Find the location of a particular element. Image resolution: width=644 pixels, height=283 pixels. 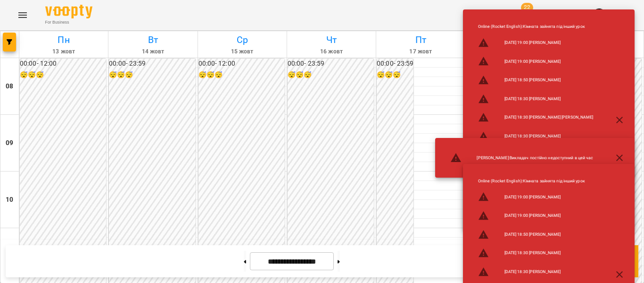

h6: 08 is located at coordinates (9, 86).